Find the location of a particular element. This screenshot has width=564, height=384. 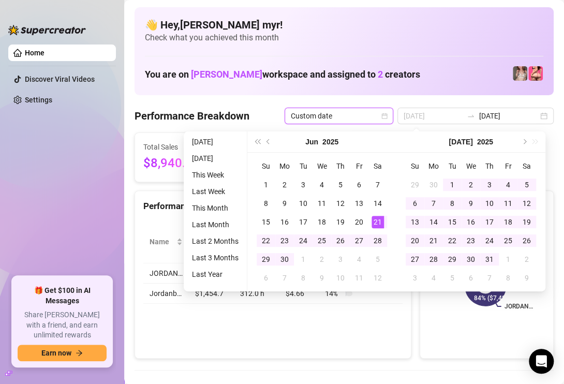

th: We is located at coordinates (471, 166).